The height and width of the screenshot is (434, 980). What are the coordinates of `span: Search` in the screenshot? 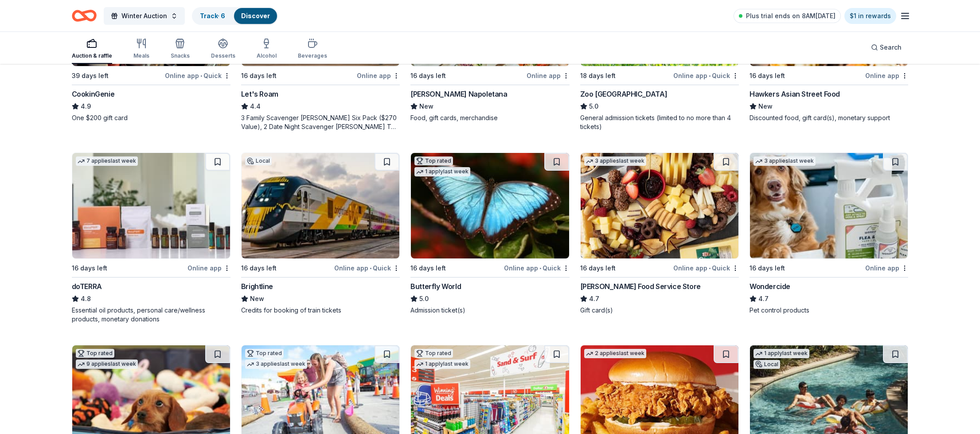 It's located at (890, 47).